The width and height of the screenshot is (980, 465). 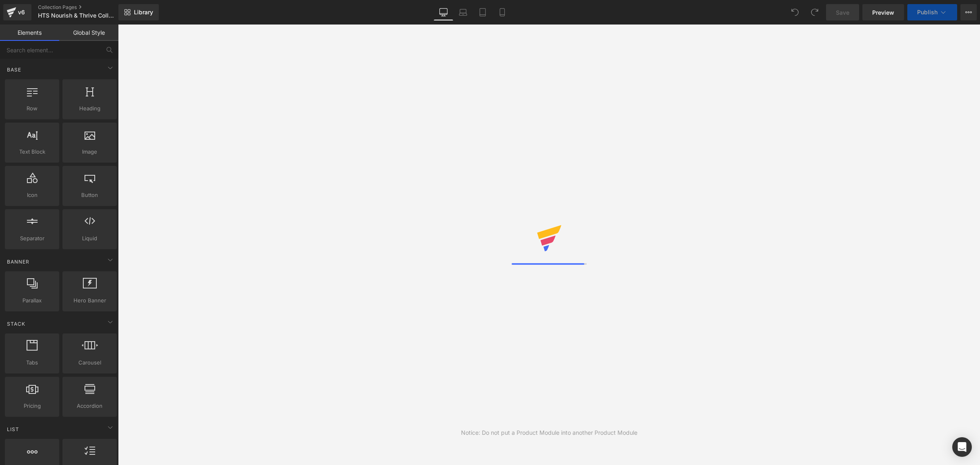 What do you see at coordinates (883, 12) in the screenshot?
I see `a: Preview` at bounding box center [883, 12].